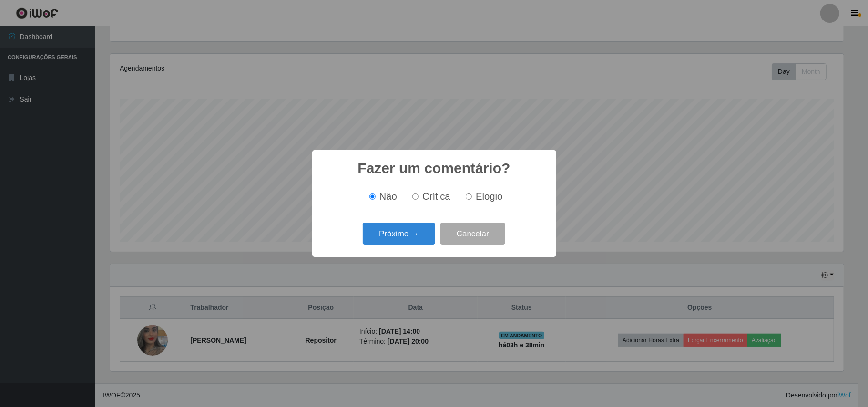  What do you see at coordinates (372, 197) in the screenshot?
I see `input: Não` at bounding box center [372, 197].